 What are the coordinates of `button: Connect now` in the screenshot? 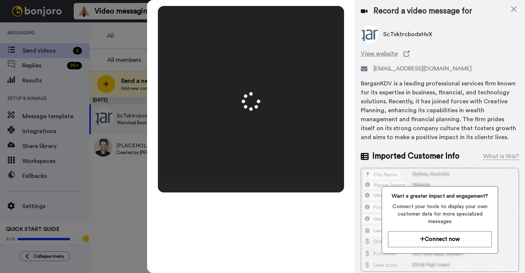 It's located at (440, 239).